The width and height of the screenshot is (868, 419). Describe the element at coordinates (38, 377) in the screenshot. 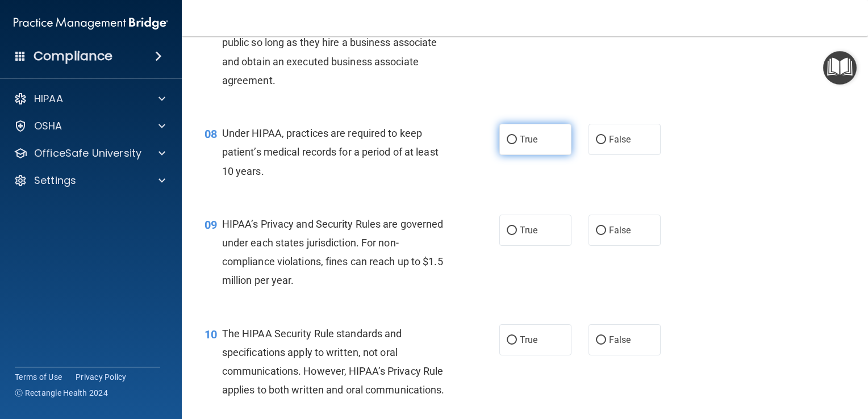

I see `a: Terms of Use` at that location.